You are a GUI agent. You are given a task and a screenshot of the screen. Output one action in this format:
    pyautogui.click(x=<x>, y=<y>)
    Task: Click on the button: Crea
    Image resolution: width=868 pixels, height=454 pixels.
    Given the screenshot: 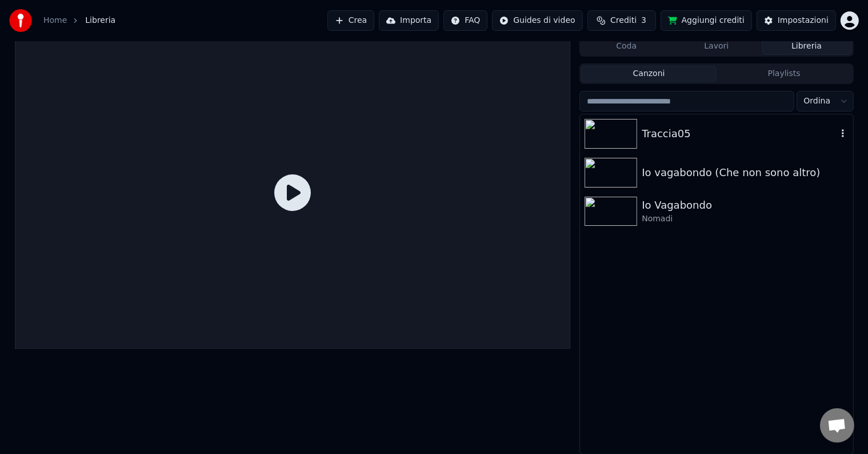 What is the action you would take?
    pyautogui.click(x=351, y=21)
    